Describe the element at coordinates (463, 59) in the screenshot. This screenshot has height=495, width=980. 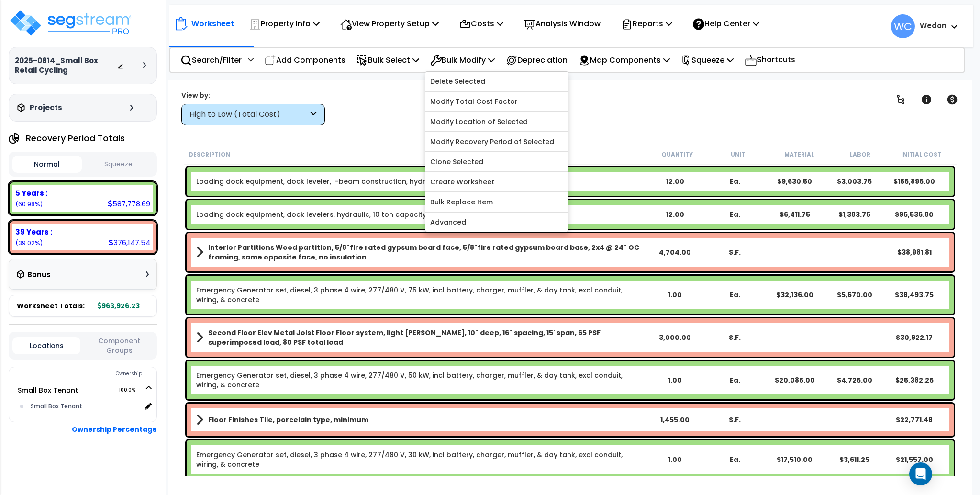
I see `p: Bulk Modify` at that location.